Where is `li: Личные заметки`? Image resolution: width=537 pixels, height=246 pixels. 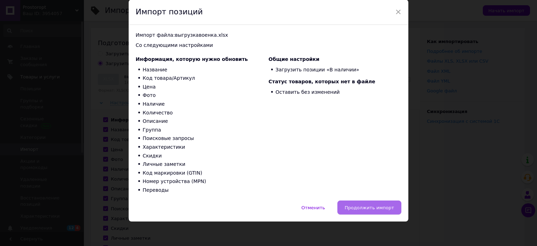
li: Личные заметки is located at coordinates (202, 164).